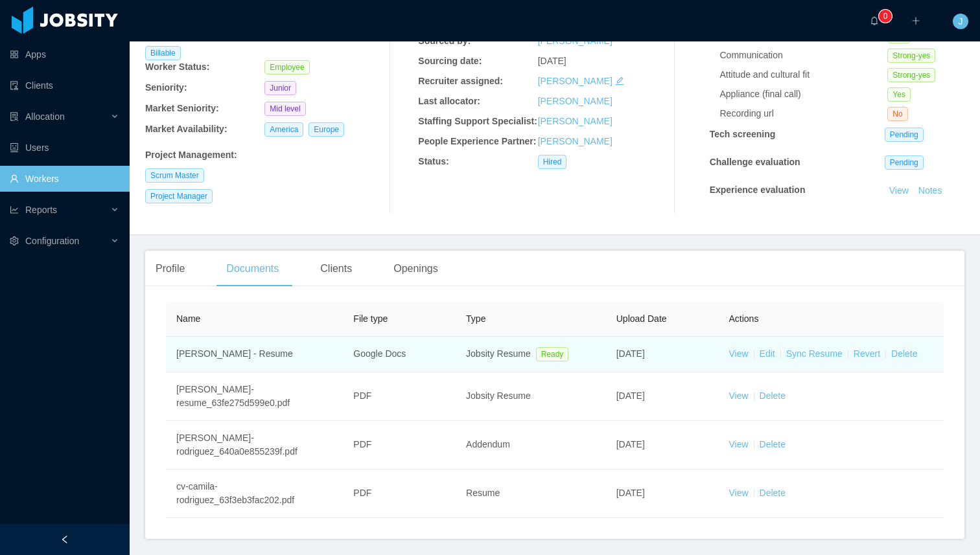 This screenshot has height=555, width=980. Describe the element at coordinates (477, 121) in the screenshot. I see `b: Staffing Support Specialist:` at that location.